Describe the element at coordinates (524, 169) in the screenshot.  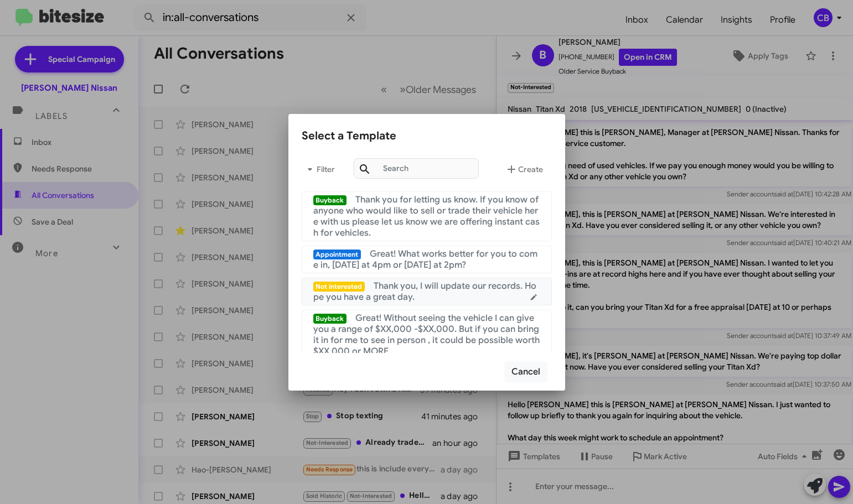
I see `button: Create` at that location.